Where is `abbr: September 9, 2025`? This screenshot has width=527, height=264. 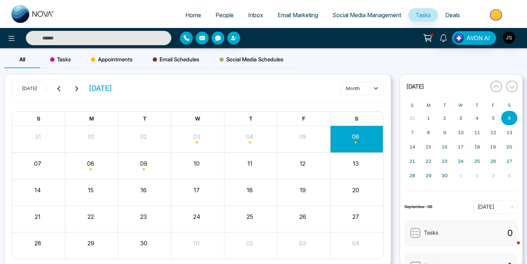 abbr: September 9, 2025 is located at coordinates (445, 132).